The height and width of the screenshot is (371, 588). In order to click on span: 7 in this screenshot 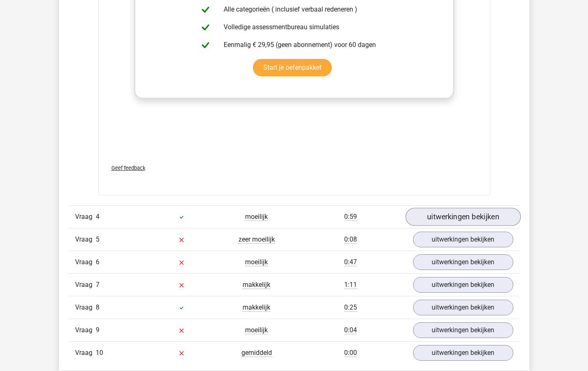, I will do `click(97, 284)`.